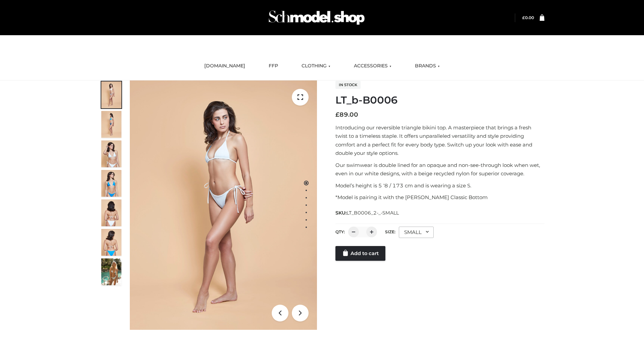 The height and width of the screenshot is (362, 644). Describe the element at coordinates (316, 18) in the screenshot. I see `a: Schmodel Admin 964` at that location.